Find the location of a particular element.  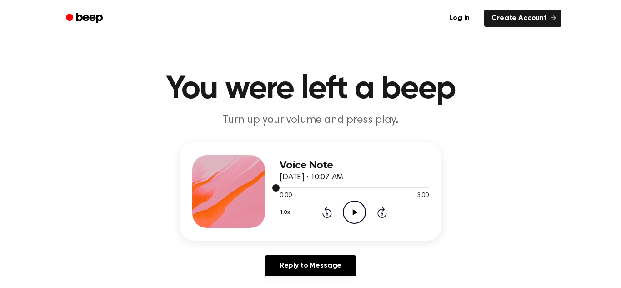

a: Reply to Message is located at coordinates (310, 265).